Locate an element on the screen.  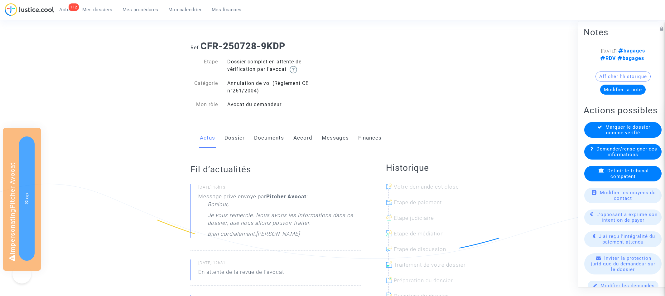
p: En attente de la revue de l'avocat is located at coordinates (241, 273).